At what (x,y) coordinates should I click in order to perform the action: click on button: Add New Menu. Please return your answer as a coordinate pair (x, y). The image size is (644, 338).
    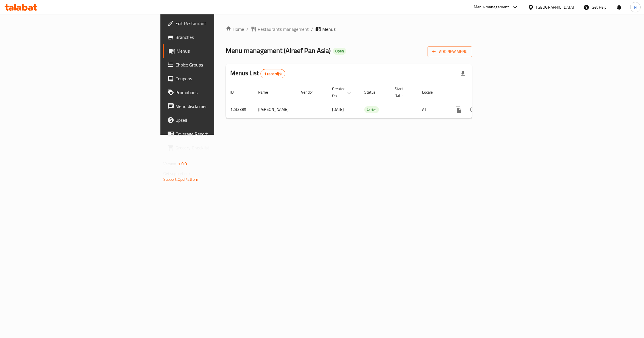
    Looking at the image, I should click on (450, 51).